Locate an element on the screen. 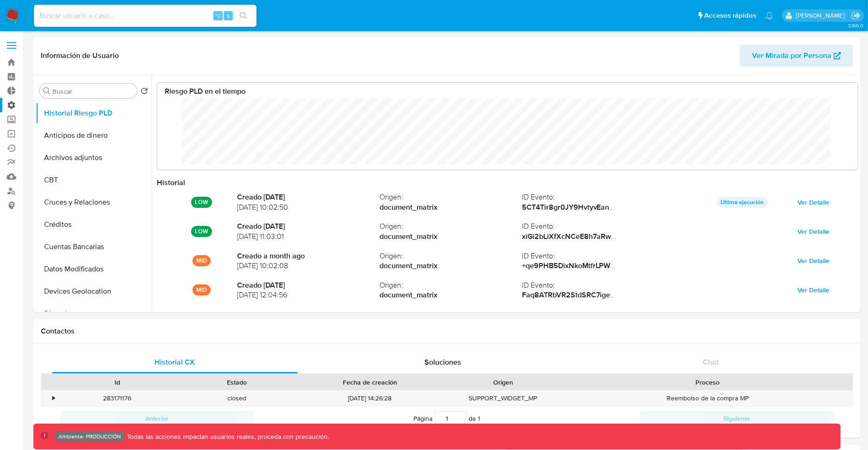 The width and height of the screenshot is (868, 450). div: Id is located at coordinates (117, 382).